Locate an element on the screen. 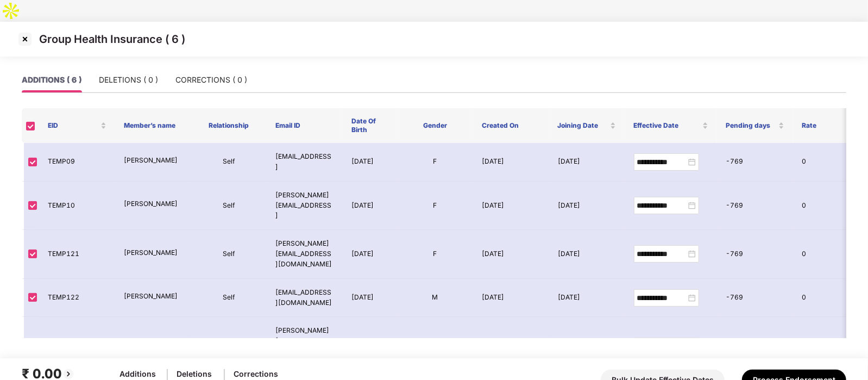 Image resolution: width=868 pixels, height=380 pixels. th: Joining Date is located at coordinates (588, 125).